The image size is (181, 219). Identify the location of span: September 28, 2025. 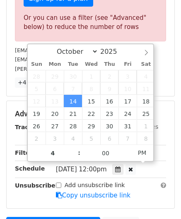
(37, 76).